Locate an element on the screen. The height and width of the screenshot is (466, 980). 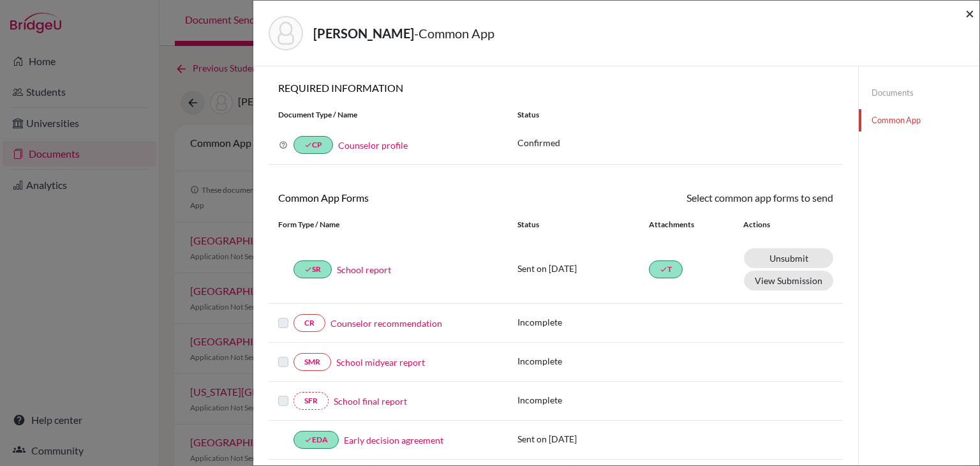
a: SMR is located at coordinates (312, 362).